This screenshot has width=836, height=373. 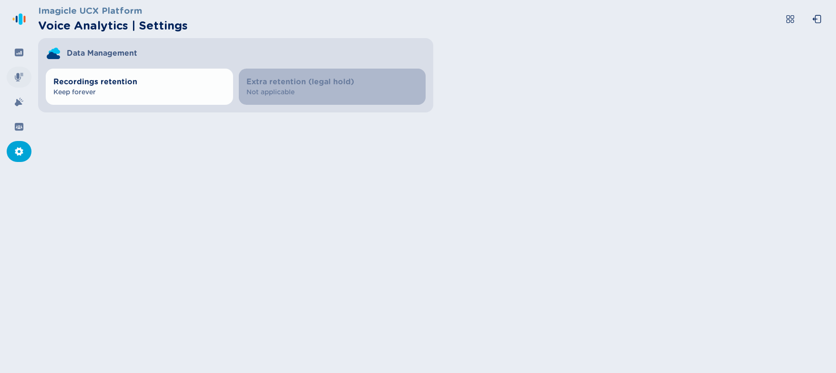 What do you see at coordinates (139, 92) in the screenshot?
I see `span: Keep forever` at bounding box center [139, 92].